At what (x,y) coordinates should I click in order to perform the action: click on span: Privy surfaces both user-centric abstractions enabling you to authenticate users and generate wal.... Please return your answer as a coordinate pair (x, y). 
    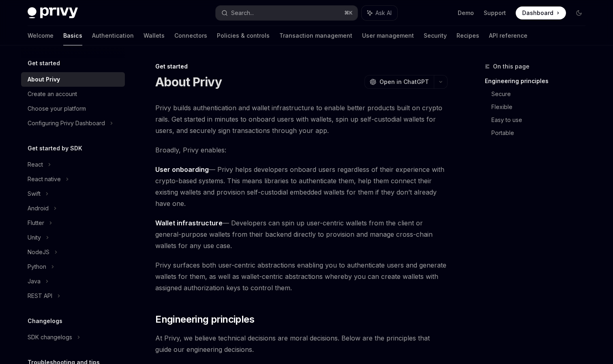
    Looking at the image, I should click on (301, 276).